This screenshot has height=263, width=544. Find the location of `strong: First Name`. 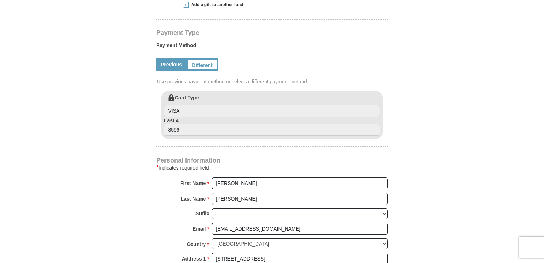

strong: First Name is located at coordinates (193, 183).